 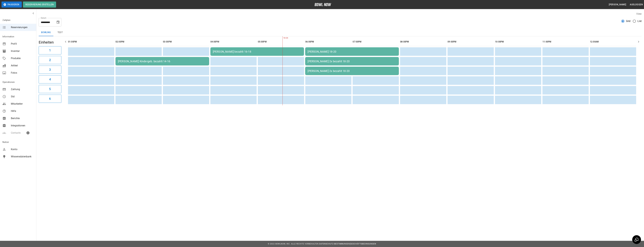 What do you see at coordinates (50, 70) in the screenshot?
I see `button: 3` at bounding box center [50, 70].